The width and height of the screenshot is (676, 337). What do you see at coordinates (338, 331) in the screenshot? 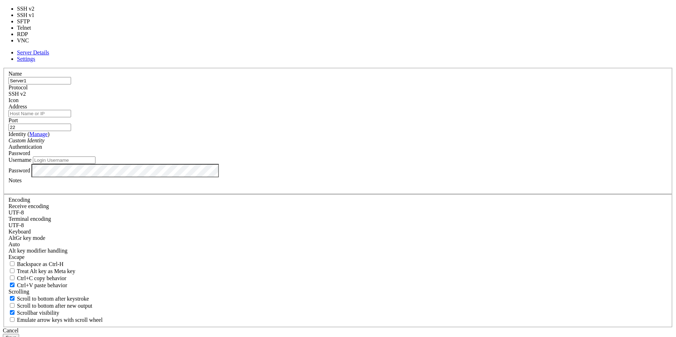
I see `div: Cancel` at bounding box center [338, 331].